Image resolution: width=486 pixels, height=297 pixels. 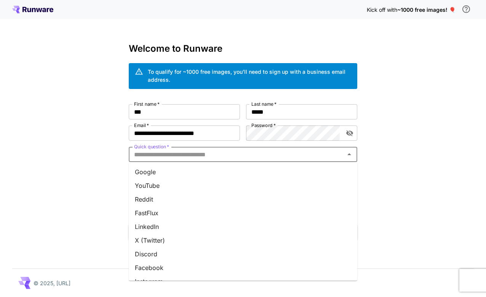 What do you see at coordinates (243, 268) in the screenshot?
I see `li: Facebook` at bounding box center [243, 268].